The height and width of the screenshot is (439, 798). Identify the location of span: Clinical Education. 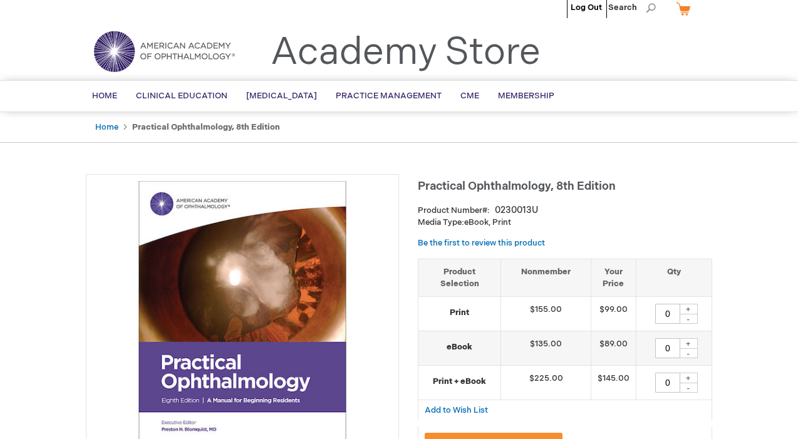
(182, 96).